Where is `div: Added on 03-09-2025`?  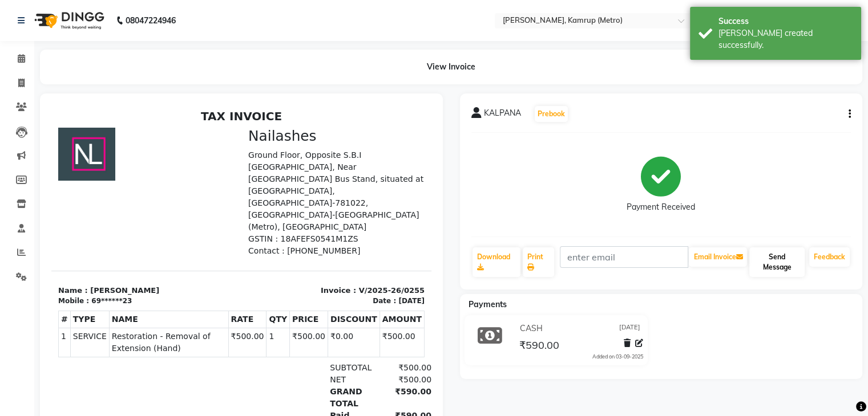
div: Added on 03-09-2025 is located at coordinates (617, 357).